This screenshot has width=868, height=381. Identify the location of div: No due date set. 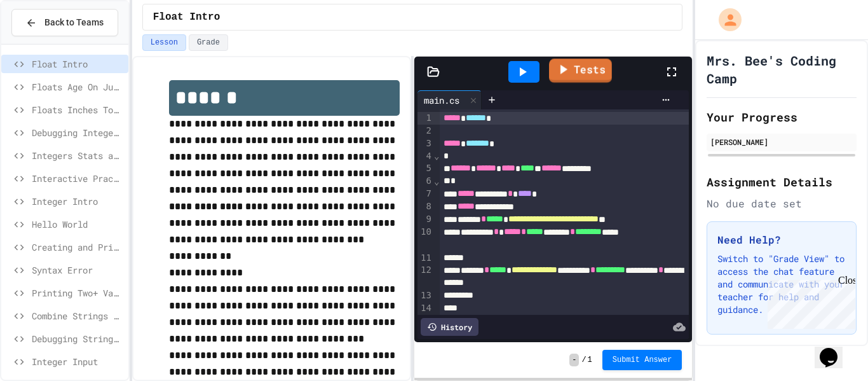
(782, 203).